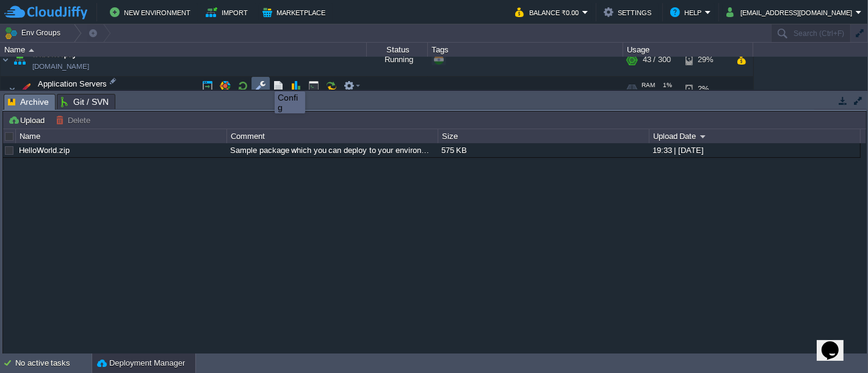 This screenshot has width=868, height=373. What do you see at coordinates (543, 150) in the screenshot?
I see `div: 575 KB` at bounding box center [543, 150].